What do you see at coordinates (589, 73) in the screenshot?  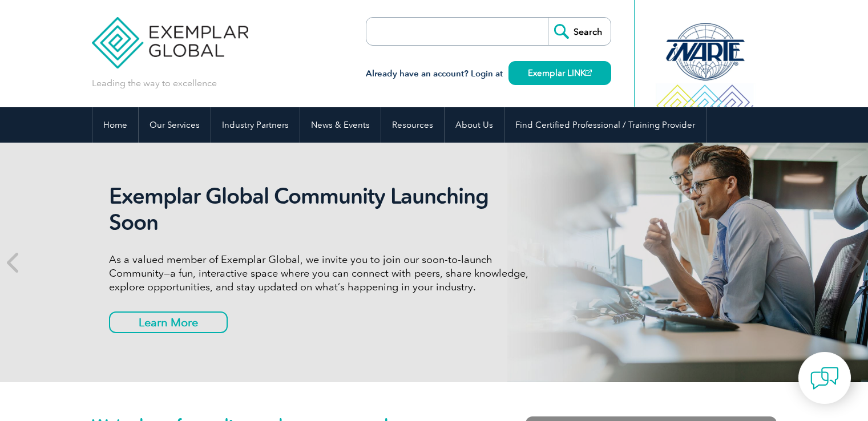 I see `img: open_square.png` at bounding box center [589, 73].